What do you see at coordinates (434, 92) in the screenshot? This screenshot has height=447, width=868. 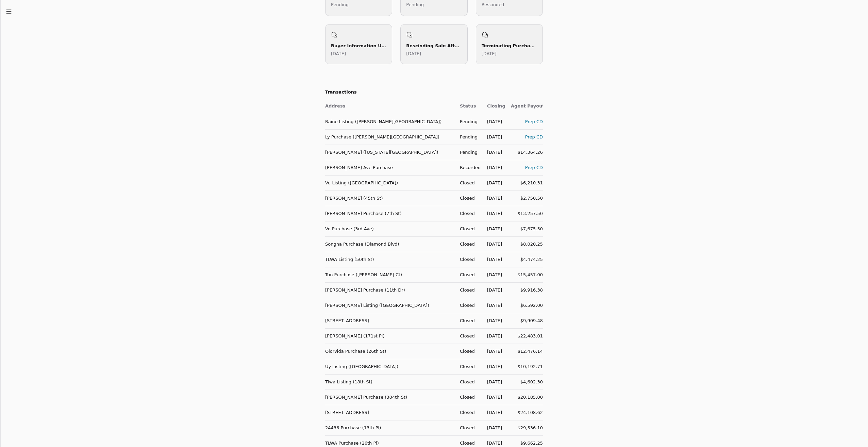 I see `h2: Transactions` at bounding box center [434, 92].